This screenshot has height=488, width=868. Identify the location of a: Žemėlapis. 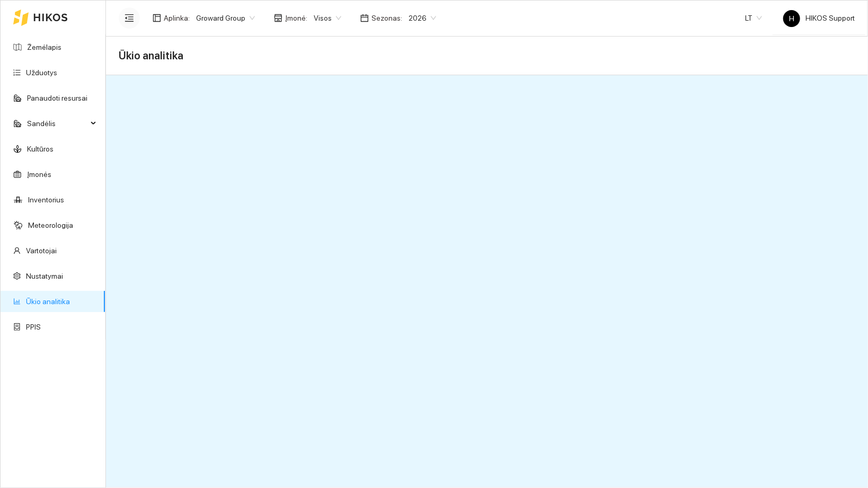
(44, 47).